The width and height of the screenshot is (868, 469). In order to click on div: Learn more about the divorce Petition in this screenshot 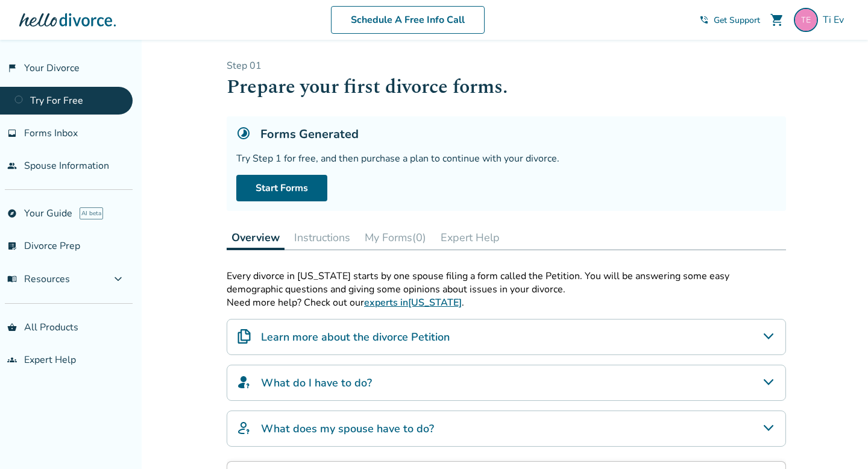, I will do `click(506, 337)`.